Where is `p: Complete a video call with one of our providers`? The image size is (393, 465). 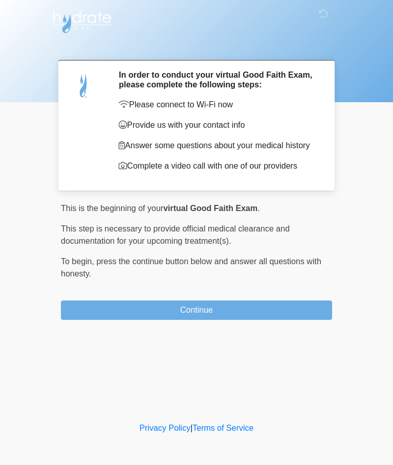
p: Complete a video call with one of our providers is located at coordinates (217, 166).